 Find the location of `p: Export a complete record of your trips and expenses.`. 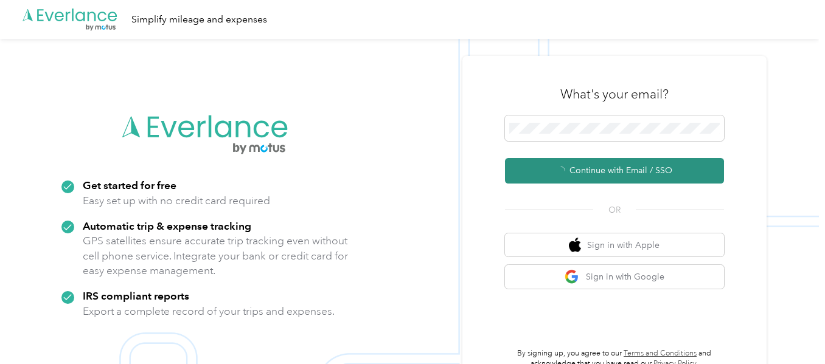

p: Export a complete record of your trips and expenses. is located at coordinates (209, 312).